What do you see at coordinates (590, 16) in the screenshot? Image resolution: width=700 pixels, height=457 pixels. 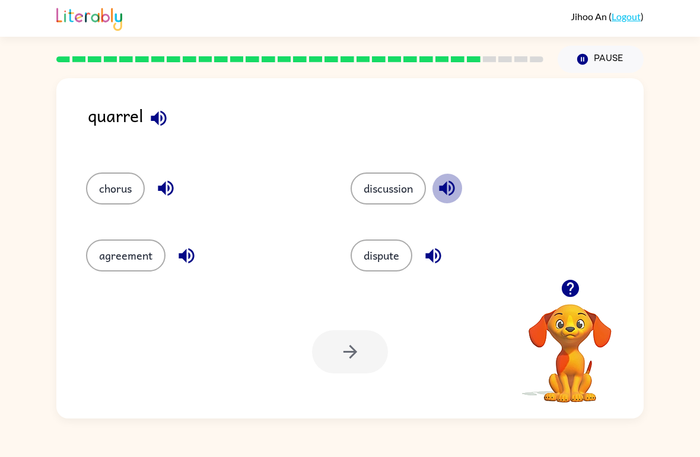 I see `span: Jihoo An` at bounding box center [590, 16].